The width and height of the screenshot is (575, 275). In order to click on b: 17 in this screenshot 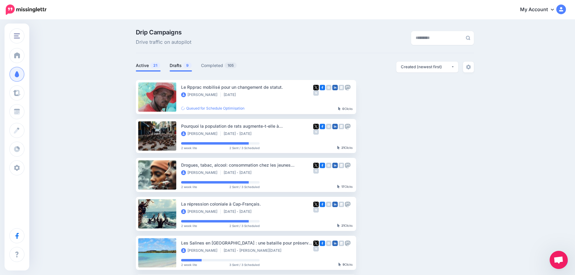, I will do `click(343, 186)`.